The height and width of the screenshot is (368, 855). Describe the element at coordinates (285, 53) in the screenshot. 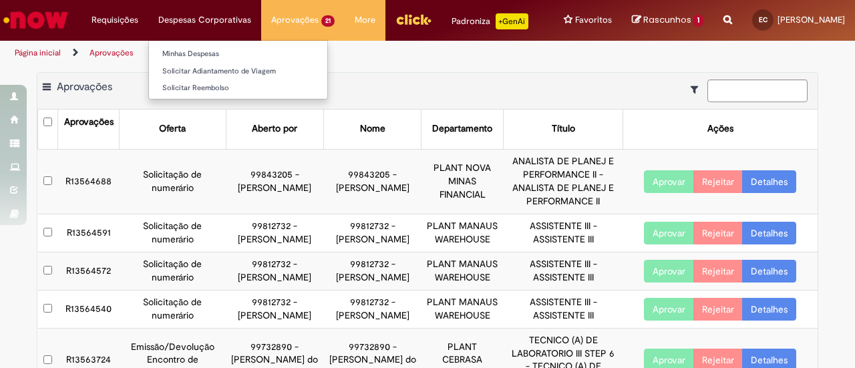

I see `ul: Trilhas de página` at that location.